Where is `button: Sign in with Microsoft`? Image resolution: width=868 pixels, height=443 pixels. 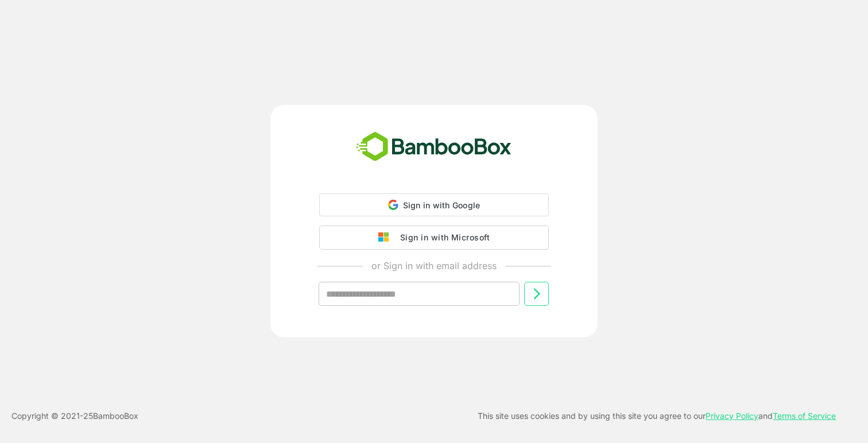
button: Sign in with Microsoft is located at coordinates (434, 238).